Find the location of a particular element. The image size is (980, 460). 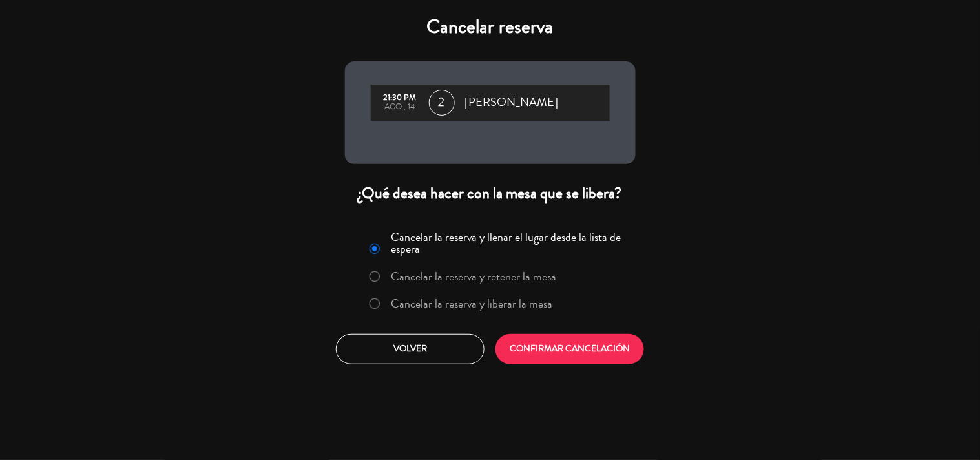

button: Volver is located at coordinates (410, 349).